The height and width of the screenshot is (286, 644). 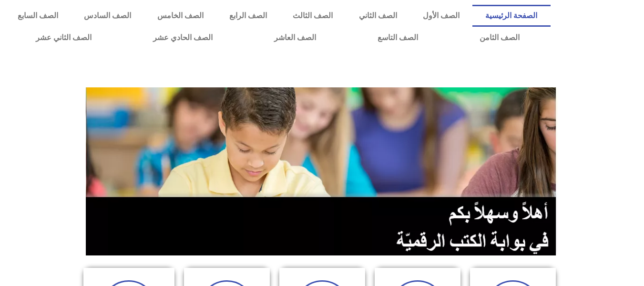 What do you see at coordinates (295, 38) in the screenshot?
I see `a: الصف العاشر` at bounding box center [295, 38].